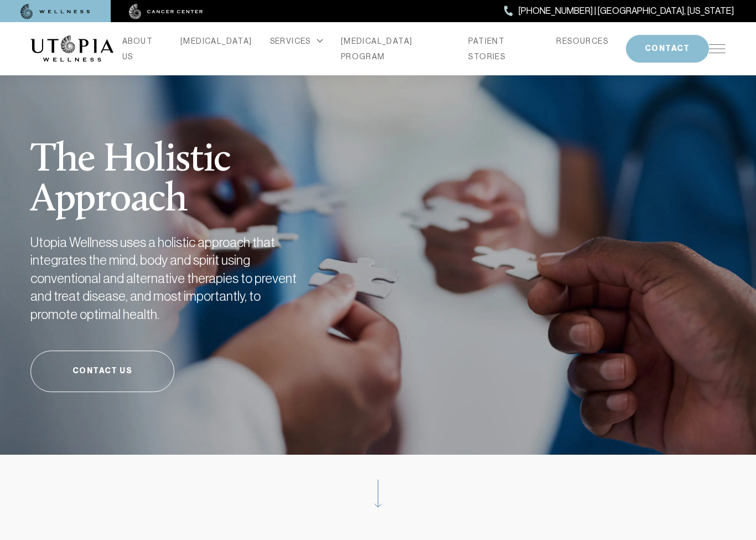 The image size is (756, 540). I want to click on h2: Utopia Wellness uses a holistic approach that integrates the mind, body and spirit using conventi..., so click(168, 279).